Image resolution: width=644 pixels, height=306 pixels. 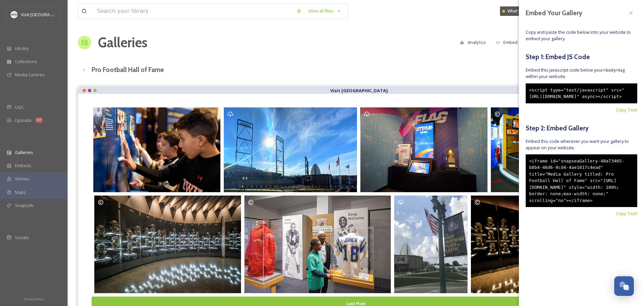 What do you see at coordinates (554, 13) in the screenshot?
I see `h3: Embed Your Gallery` at bounding box center [554, 13].